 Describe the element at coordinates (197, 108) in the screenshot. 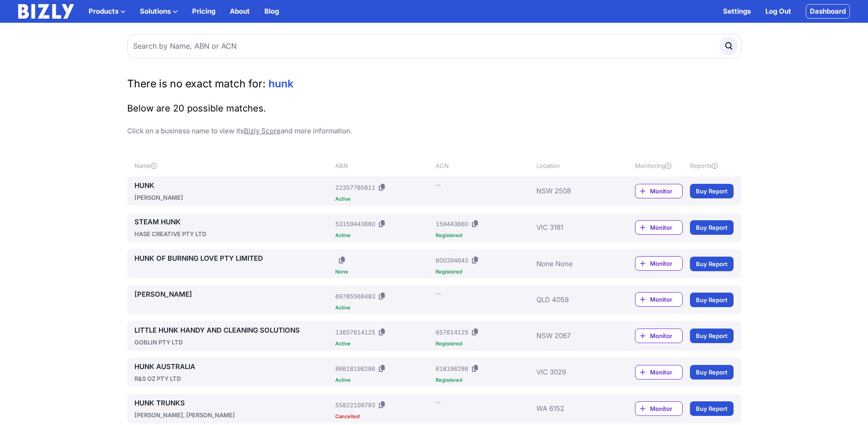

I see `span: Below are 20 possible matches.` at that location.